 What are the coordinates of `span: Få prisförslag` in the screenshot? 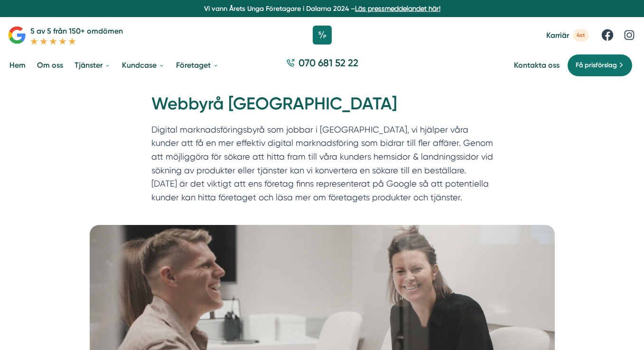 It's located at (596, 66).